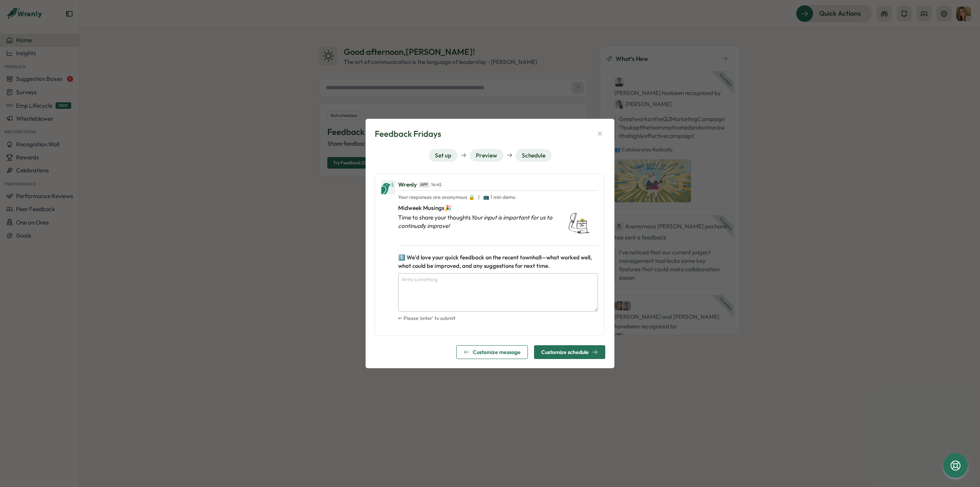  Describe the element at coordinates (436, 185) in the screenshot. I see `div: 14:45` at that location.